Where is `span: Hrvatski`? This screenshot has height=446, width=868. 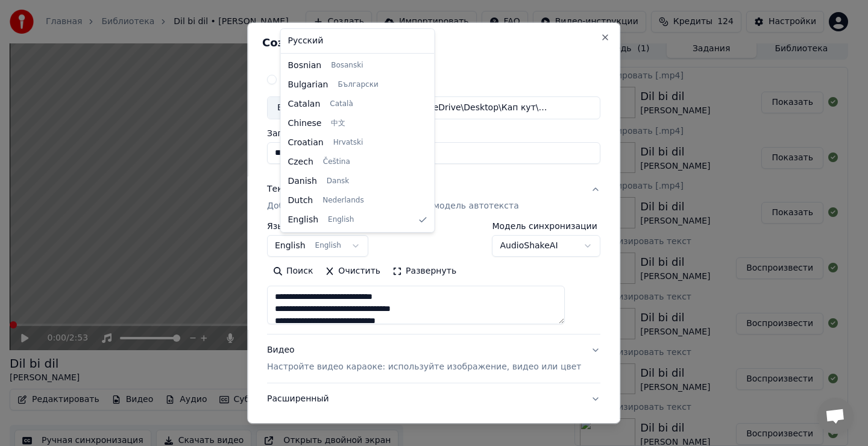
span: Hrvatski is located at coordinates (348, 143).